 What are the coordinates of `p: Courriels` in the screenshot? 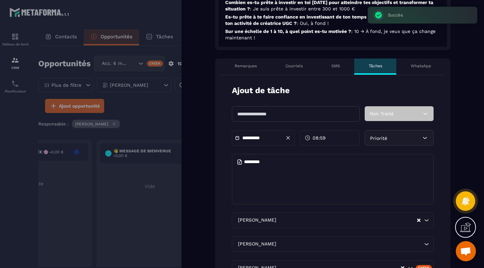 It's located at (294, 66).